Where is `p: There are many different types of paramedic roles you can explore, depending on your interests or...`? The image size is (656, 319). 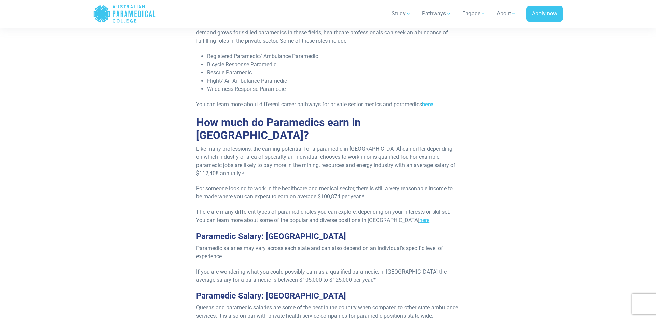 p: There are many different types of paramedic roles you can explore, depending on your interests or... is located at coordinates (328, 216).